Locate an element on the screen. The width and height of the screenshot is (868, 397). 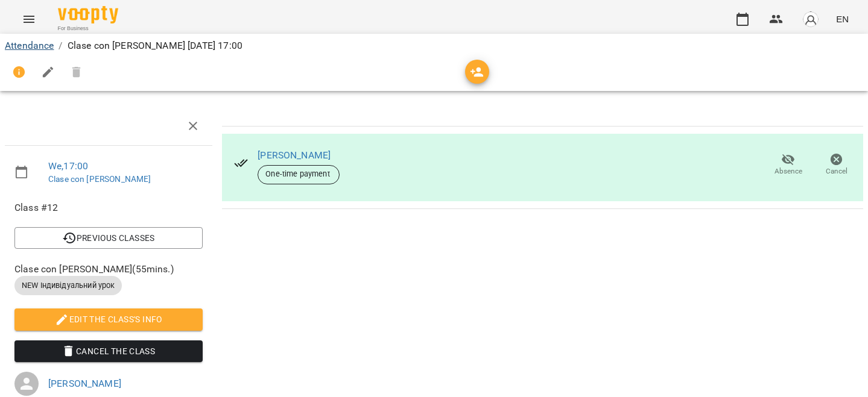
button: Cancel the class is located at coordinates (108, 351).